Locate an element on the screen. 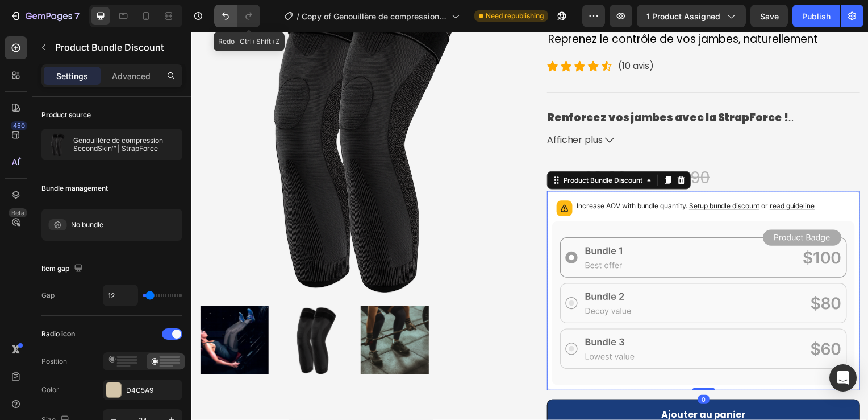 Image resolution: width=868 pixels, height=420 pixels. div: D4C5A9 is located at coordinates (153, 390).